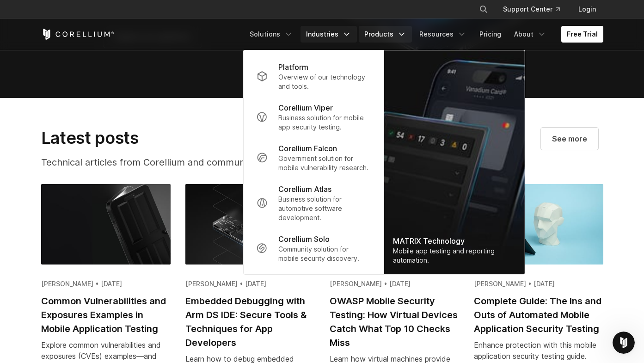 The image size is (644, 363). Describe the element at coordinates (250, 224) in the screenshot. I see `img: Embedded Debugging with Arm DS IDE: Secure Tools & Techniques for App Developers` at that location.